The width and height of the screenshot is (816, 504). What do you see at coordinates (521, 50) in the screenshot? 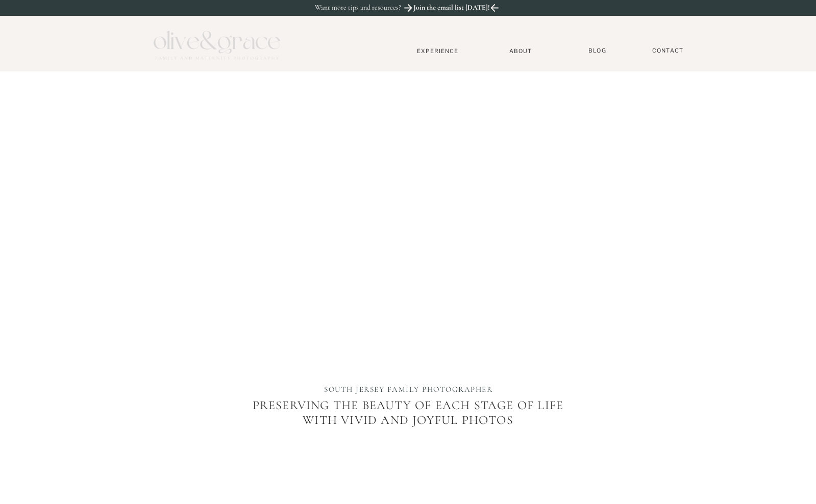
I see `nav: About` at bounding box center [521, 50].